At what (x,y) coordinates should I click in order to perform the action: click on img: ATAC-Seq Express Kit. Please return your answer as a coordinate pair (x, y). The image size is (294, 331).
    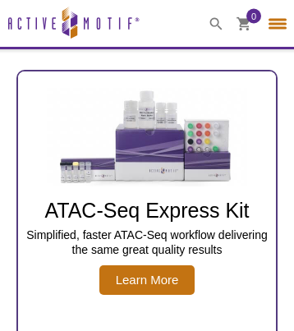
    Looking at the image, I should click on (147, 137).